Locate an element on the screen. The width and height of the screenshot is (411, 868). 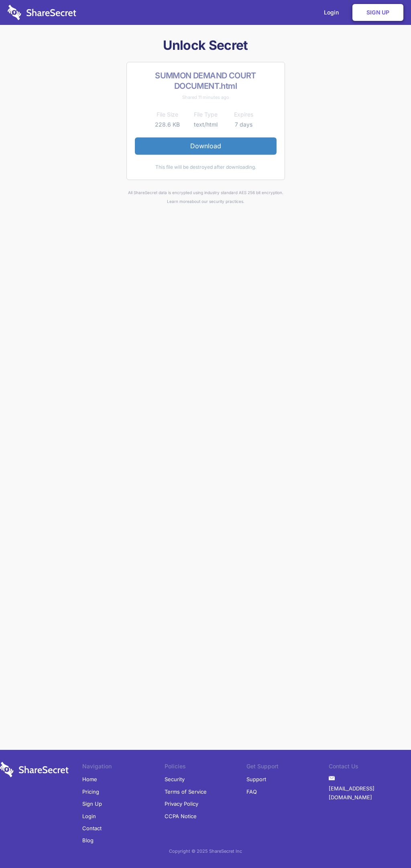
td: text/html is located at coordinates (206, 125).